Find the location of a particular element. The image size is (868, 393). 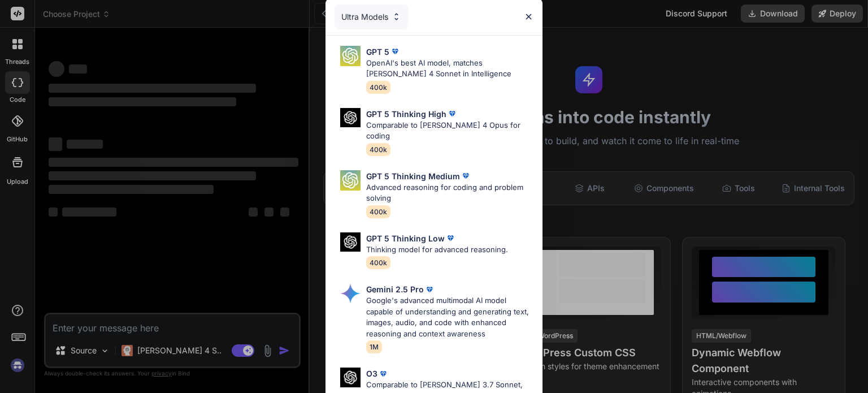

span: 1M is located at coordinates (374, 347).